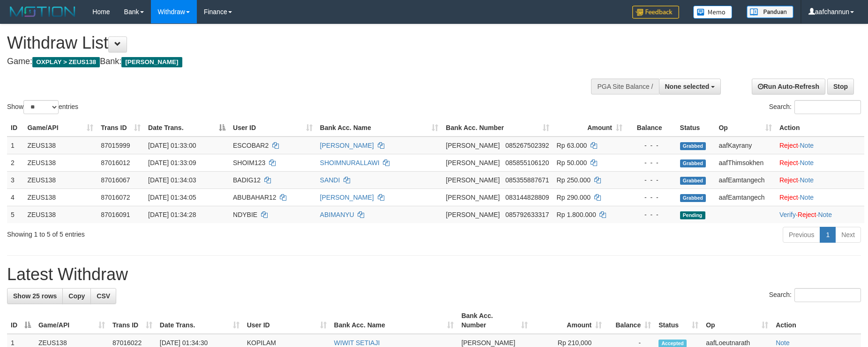  I want to click on th: ID: activate to sort column descending, so click(20, 321).